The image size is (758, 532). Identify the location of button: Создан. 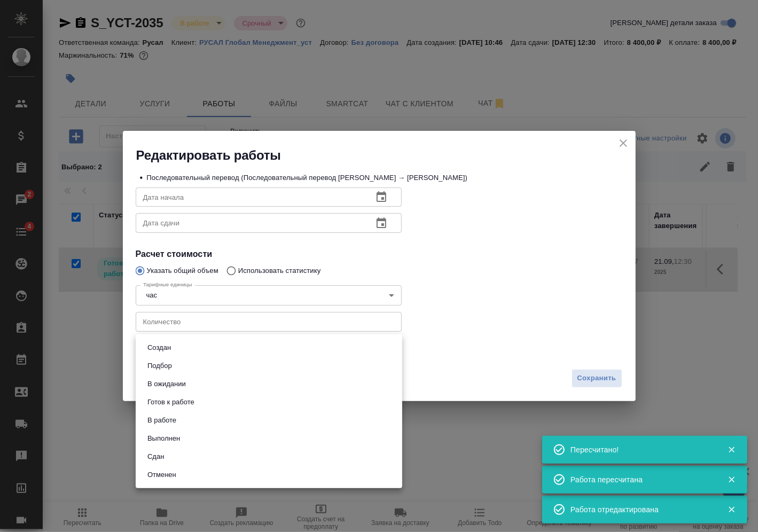
(159, 348).